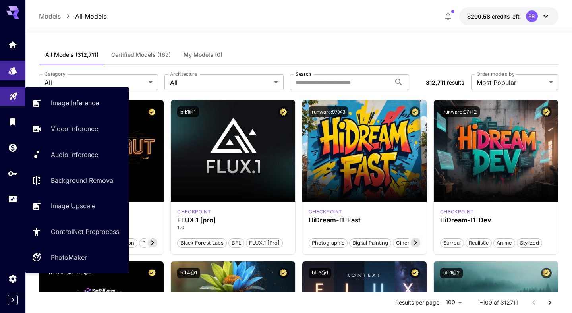 Image resolution: width=572 pixels, height=313 pixels. Describe the element at coordinates (530, 243) in the screenshot. I see `span: Stylized` at that location.